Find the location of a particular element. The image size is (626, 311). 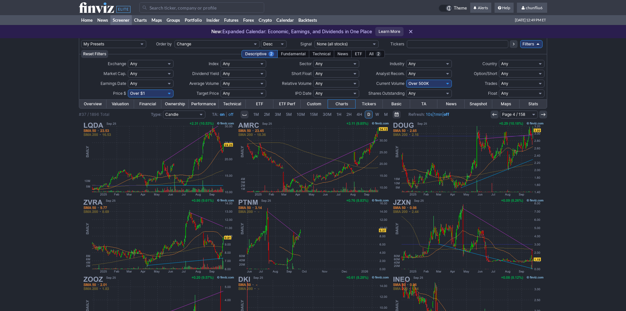

span: Theme is located at coordinates (460, 8).